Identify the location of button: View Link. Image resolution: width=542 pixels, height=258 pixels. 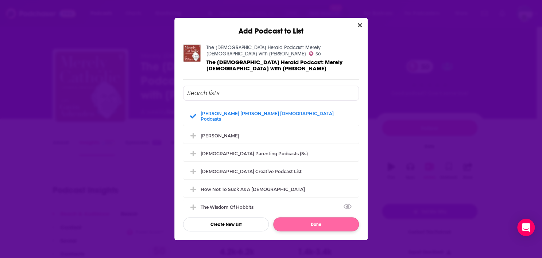
(256, 209).